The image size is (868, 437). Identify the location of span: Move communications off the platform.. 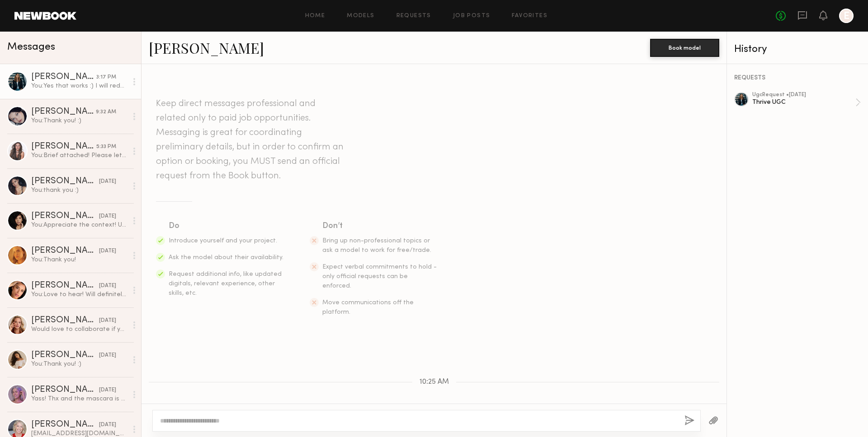
(368, 308).